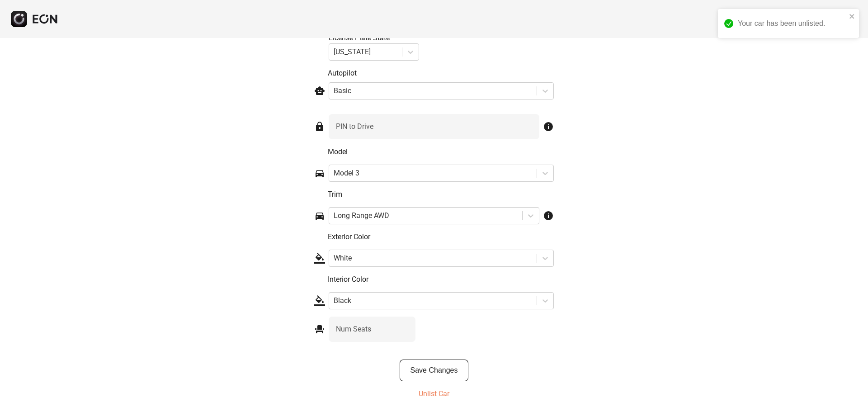 This screenshot has height=412, width=868. I want to click on span: smart_toy, so click(320, 90).